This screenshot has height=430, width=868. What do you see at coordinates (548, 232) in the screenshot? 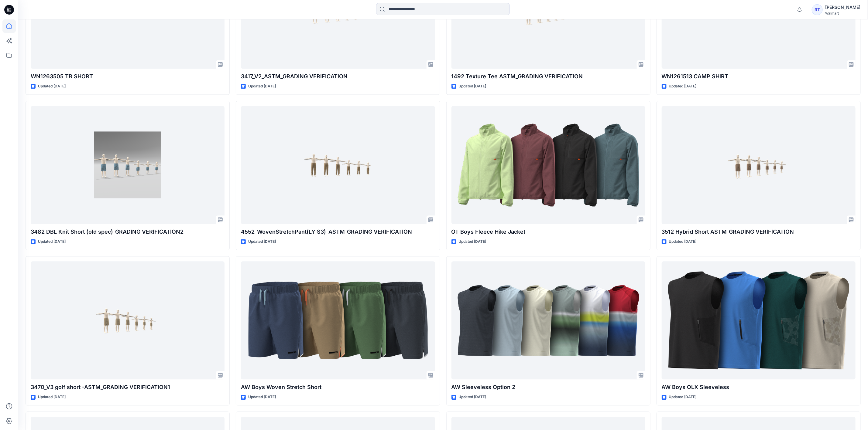
I see `p: OT Boys Fleece Hike Jacket` at bounding box center [548, 232].